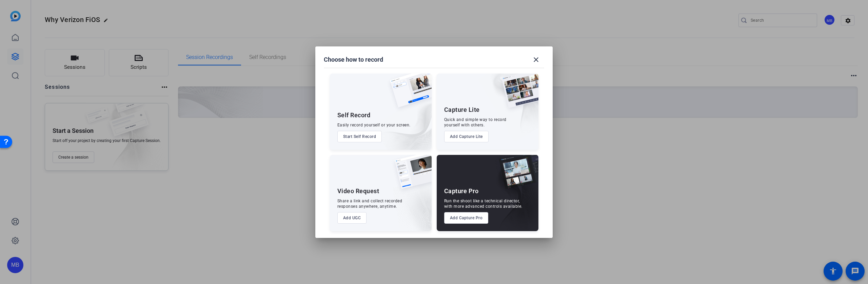 The height and width of the screenshot is (284, 868). What do you see at coordinates (354, 116) in the screenshot?
I see `div: Self Record` at bounding box center [354, 116].